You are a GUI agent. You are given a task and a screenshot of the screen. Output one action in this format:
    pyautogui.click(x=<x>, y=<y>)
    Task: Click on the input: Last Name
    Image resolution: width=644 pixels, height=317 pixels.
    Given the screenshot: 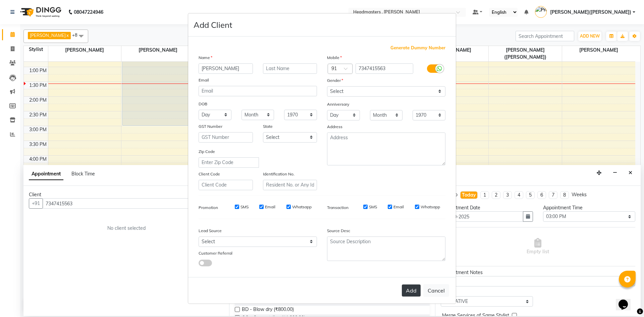 What is the action you would take?
    pyautogui.click(x=290, y=68)
    